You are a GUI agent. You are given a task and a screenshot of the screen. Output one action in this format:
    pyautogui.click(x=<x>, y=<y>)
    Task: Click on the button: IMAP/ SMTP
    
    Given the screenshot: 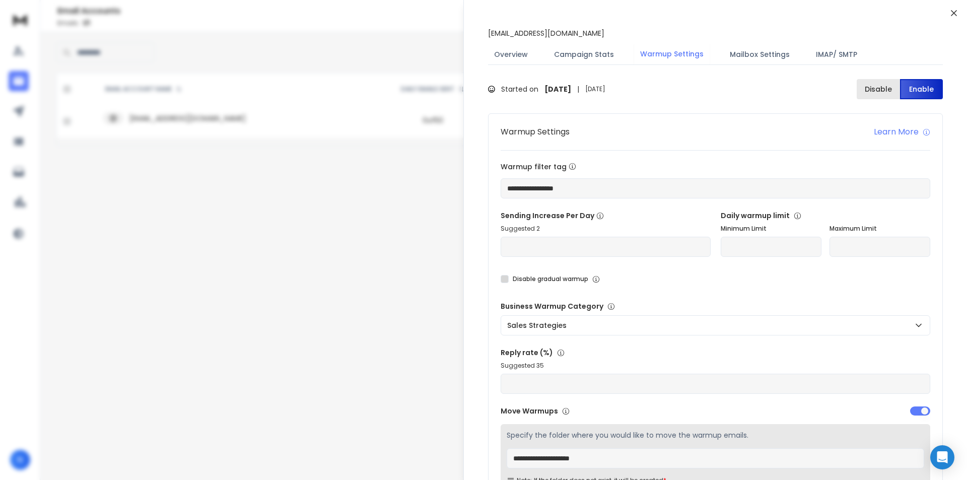 What is the action you would take?
    pyautogui.click(x=836, y=54)
    